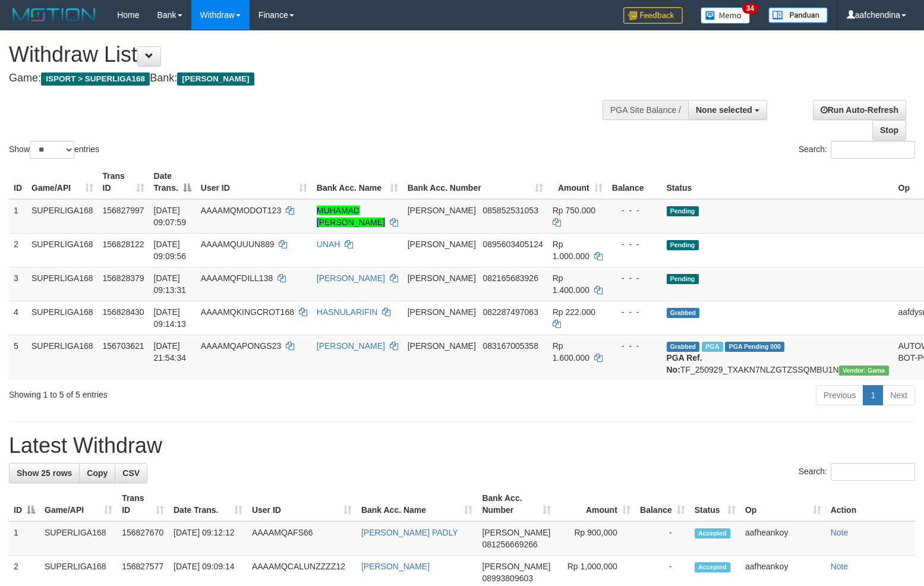 The width and height of the screenshot is (924, 586). What do you see at coordinates (97, 473) in the screenshot?
I see `a: Copy` at bounding box center [97, 473].